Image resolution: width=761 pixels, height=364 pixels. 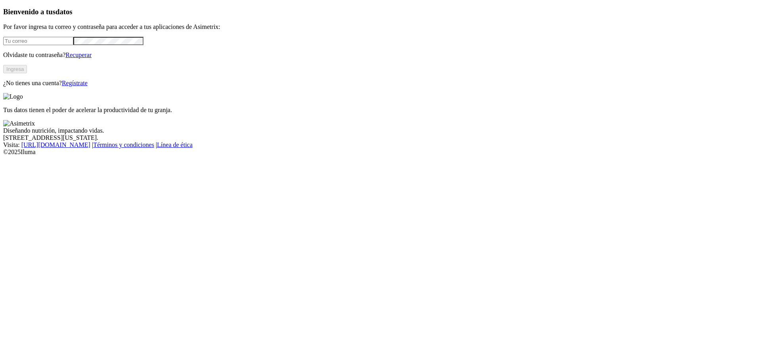 What do you see at coordinates (38, 41) in the screenshot?
I see `input: Tu correo` at bounding box center [38, 41].